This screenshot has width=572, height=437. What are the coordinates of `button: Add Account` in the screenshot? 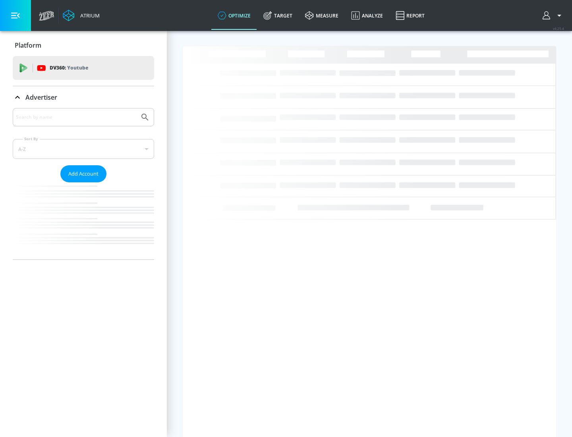 It's located at (83, 174).